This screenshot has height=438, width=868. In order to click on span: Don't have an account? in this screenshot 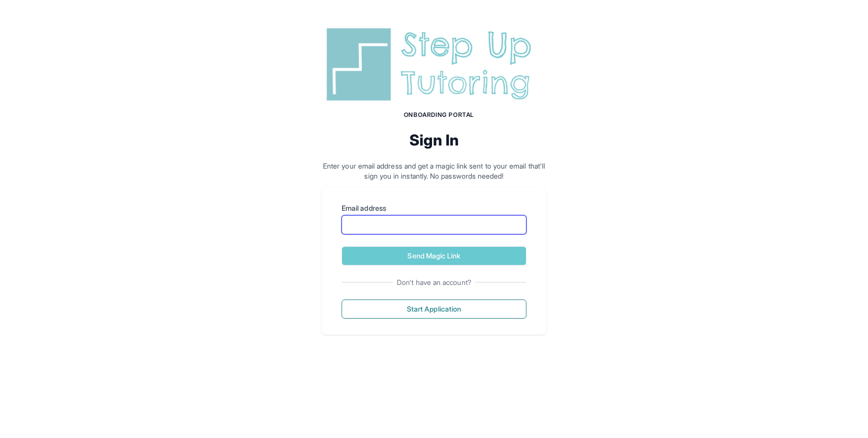, I will do `click(434, 283)`.